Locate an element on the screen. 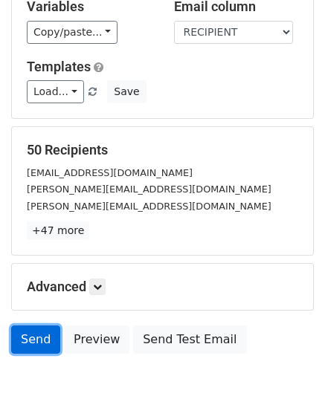 This screenshot has height=399, width=325. a: Templates is located at coordinates (59, 66).